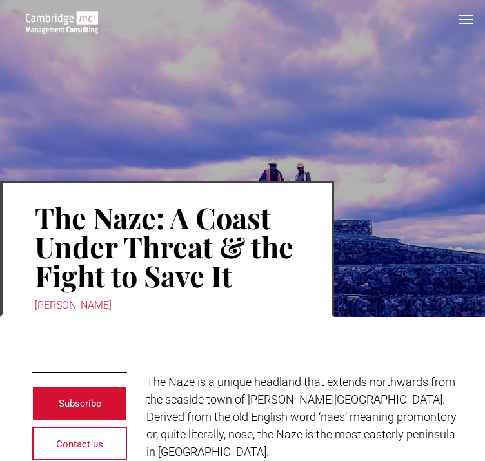 This screenshot has width=485, height=461. I want to click on img: Cambridge Management Logo, so click(62, 22).